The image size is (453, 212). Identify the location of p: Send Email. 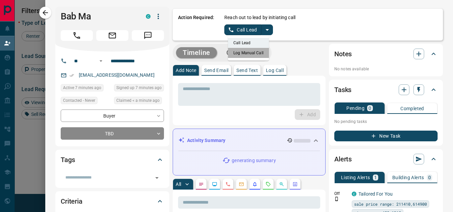
(216, 70).